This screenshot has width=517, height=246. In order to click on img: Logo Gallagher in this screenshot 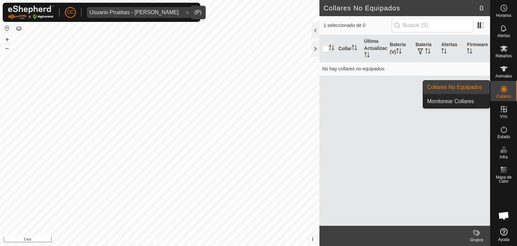, I will do `click(31, 12)`.